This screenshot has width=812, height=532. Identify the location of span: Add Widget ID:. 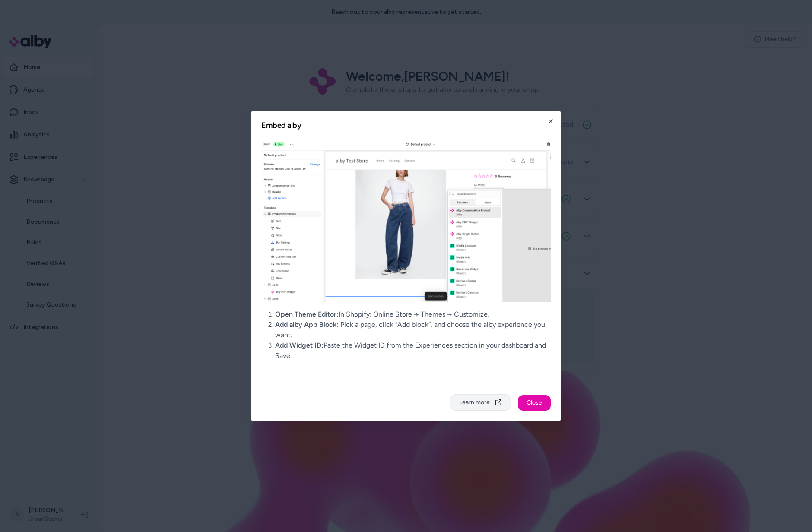
(299, 345).